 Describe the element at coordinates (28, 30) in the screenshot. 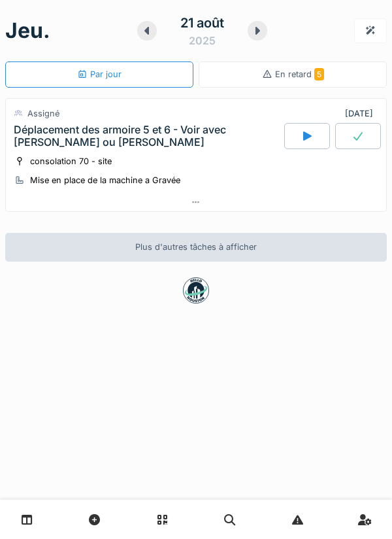

I see `h1: jeu.` at that location.